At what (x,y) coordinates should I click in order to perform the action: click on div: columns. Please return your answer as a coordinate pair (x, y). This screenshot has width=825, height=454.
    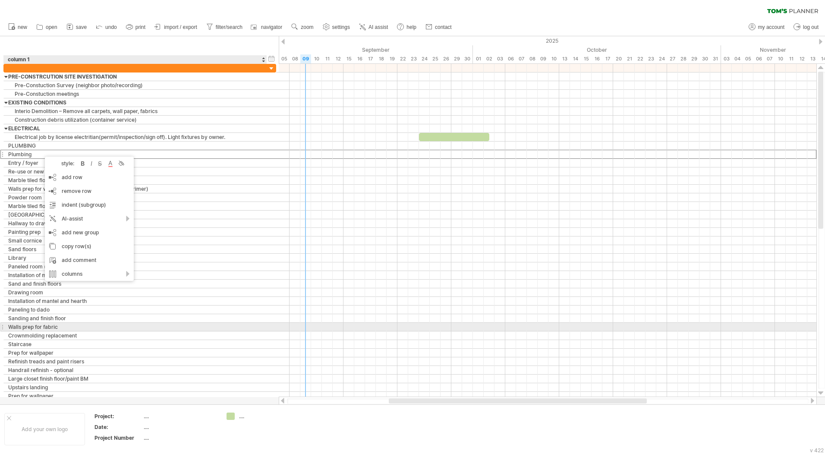
    Looking at the image, I should click on (89, 274).